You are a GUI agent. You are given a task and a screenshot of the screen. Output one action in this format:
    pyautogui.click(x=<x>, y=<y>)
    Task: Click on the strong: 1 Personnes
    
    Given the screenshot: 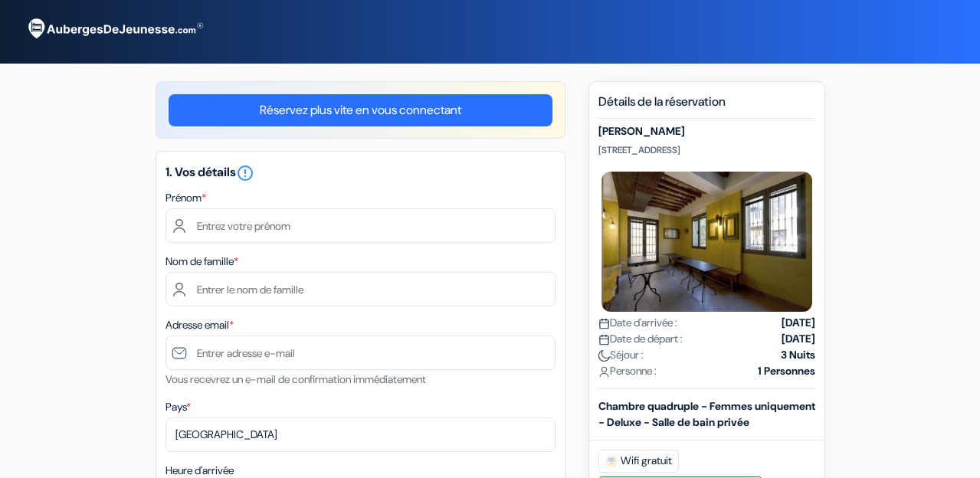 What is the action you would take?
    pyautogui.click(x=786, y=371)
    